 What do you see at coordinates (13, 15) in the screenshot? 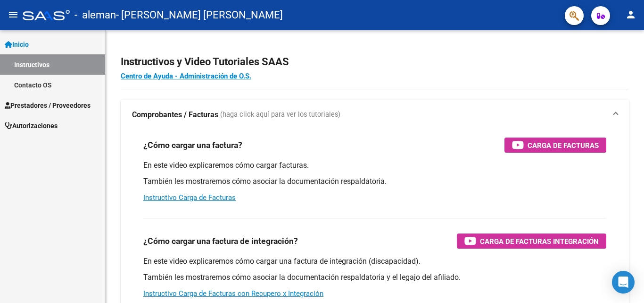
I see `mat-icon: menu` at bounding box center [13, 15].